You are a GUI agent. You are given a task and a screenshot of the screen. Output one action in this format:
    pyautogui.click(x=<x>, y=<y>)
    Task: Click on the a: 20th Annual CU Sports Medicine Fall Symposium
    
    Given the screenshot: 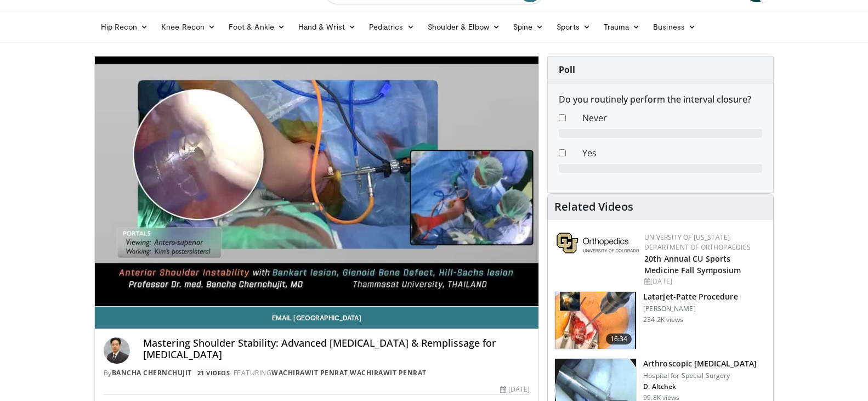 What is the action you would take?
    pyautogui.click(x=693, y=264)
    